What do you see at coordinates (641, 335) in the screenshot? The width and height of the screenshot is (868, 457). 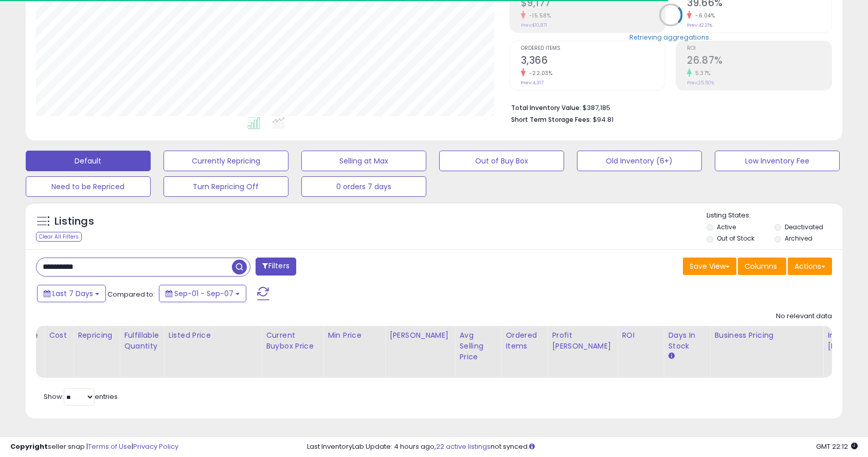 I see `div: ROI` at bounding box center [641, 335].